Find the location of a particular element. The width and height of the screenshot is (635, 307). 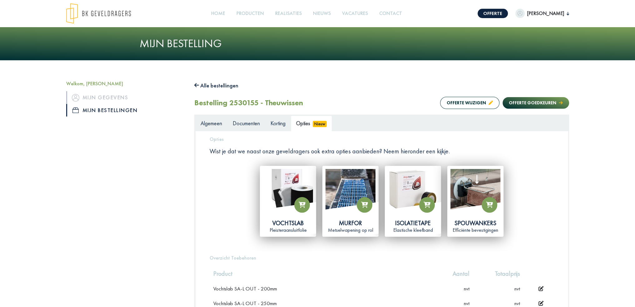

img: logo is located at coordinates (98, 13).